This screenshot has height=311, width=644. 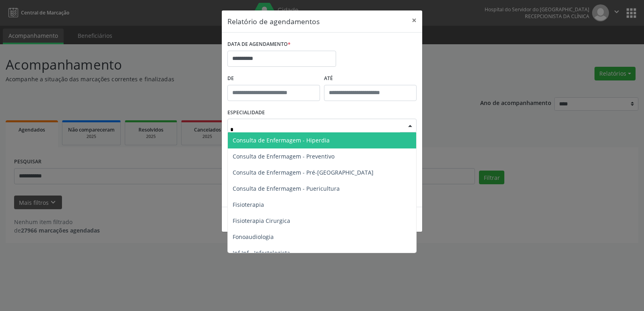 What do you see at coordinates (286, 188) in the screenshot?
I see `span: Consulta de Enfermagem - Puericultura` at bounding box center [286, 188].